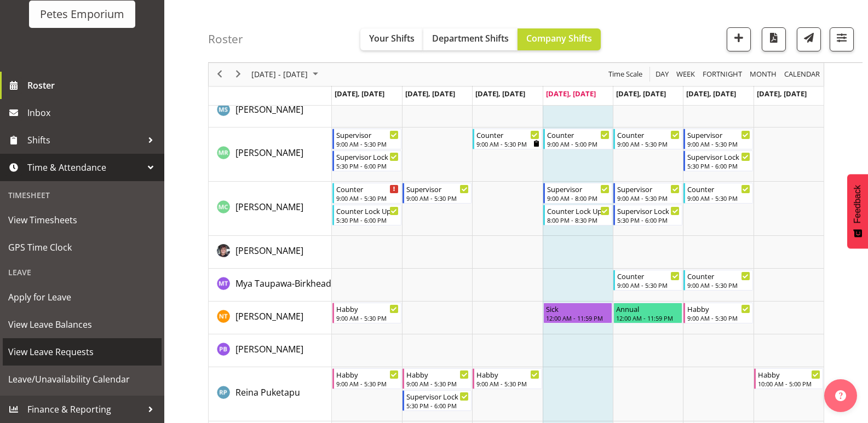  I want to click on a: View Timesheets, so click(82, 220).